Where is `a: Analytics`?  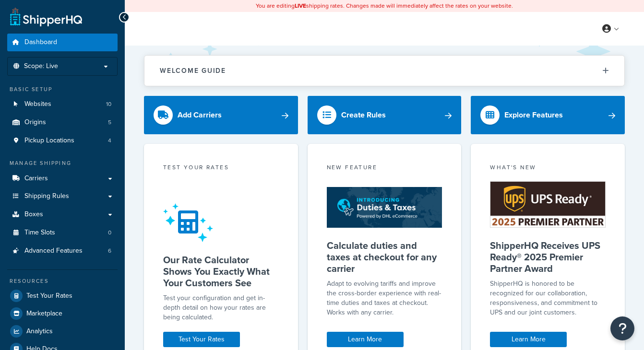
a: Analytics is located at coordinates (62, 332).